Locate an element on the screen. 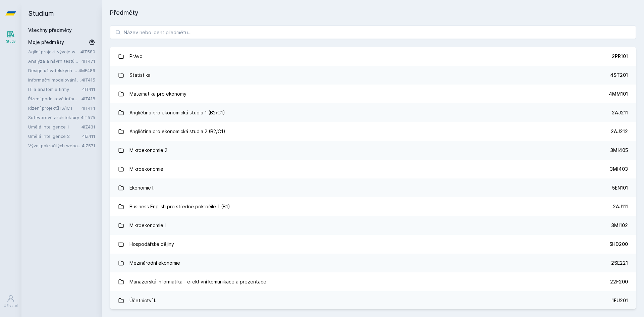 This screenshot has width=644, height=317. a: Matematika pro ekonomy 4MM101 is located at coordinates (373, 94).